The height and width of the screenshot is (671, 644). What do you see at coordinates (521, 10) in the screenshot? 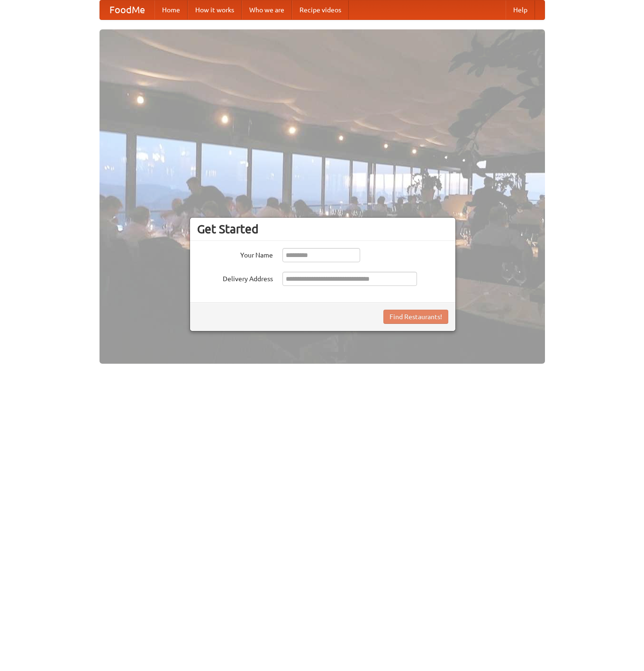
I see `a: Help` at bounding box center [521, 10].